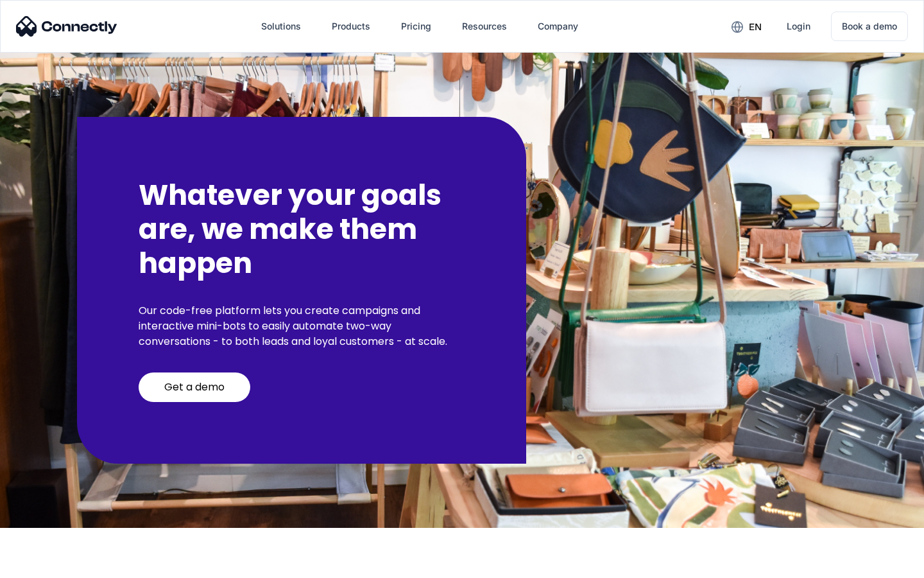 The image size is (924, 578). What do you see at coordinates (195, 387) in the screenshot?
I see `div: Get a demo` at bounding box center [195, 387].